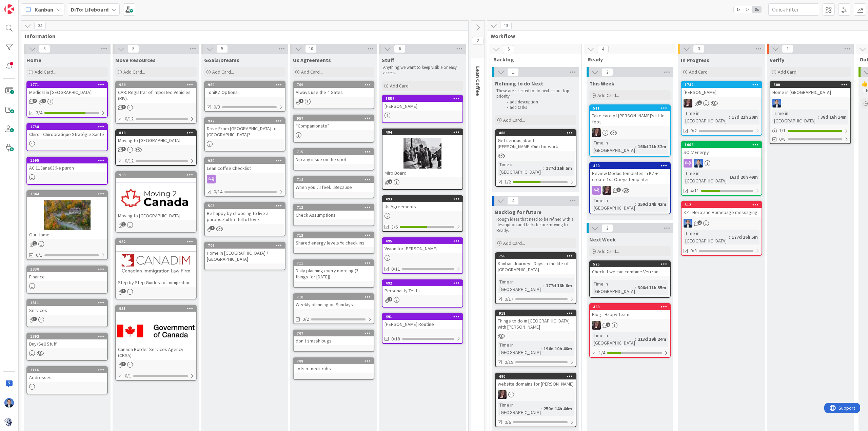 This screenshot has width=868, height=431. What do you see at coordinates (333, 92) in the screenshot?
I see `div: Always use the 4 Gates` at bounding box center [333, 92].